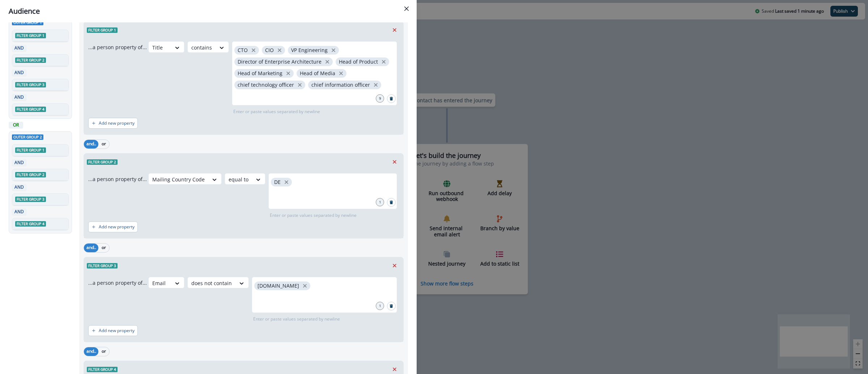 This screenshot has height=374, width=868. What do you see at coordinates (277, 182) in the screenshot?
I see `p: DE` at bounding box center [277, 182].